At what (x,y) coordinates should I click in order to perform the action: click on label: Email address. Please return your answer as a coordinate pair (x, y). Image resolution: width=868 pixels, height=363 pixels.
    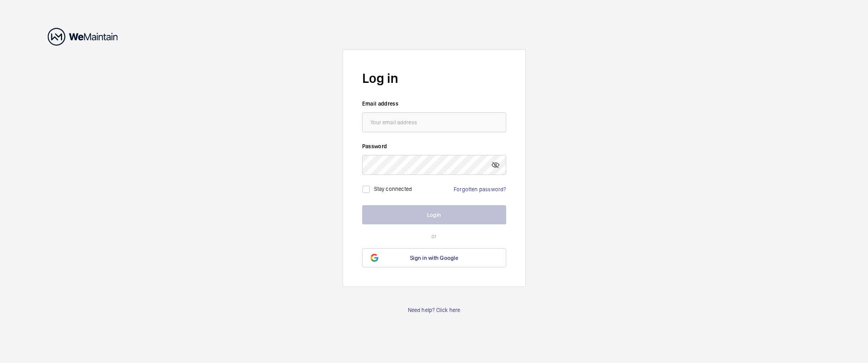
    Looking at the image, I should click on (434, 104).